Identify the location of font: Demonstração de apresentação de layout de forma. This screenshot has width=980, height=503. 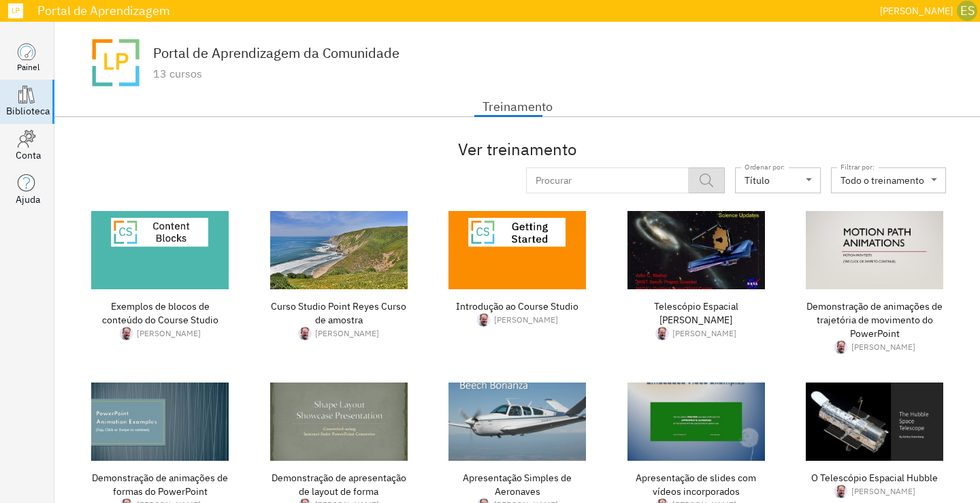
(339, 485).